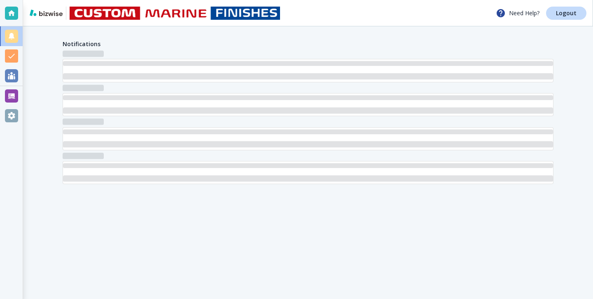 The width and height of the screenshot is (593, 299). What do you see at coordinates (518, 13) in the screenshot?
I see `p: Need Help?` at bounding box center [518, 13].